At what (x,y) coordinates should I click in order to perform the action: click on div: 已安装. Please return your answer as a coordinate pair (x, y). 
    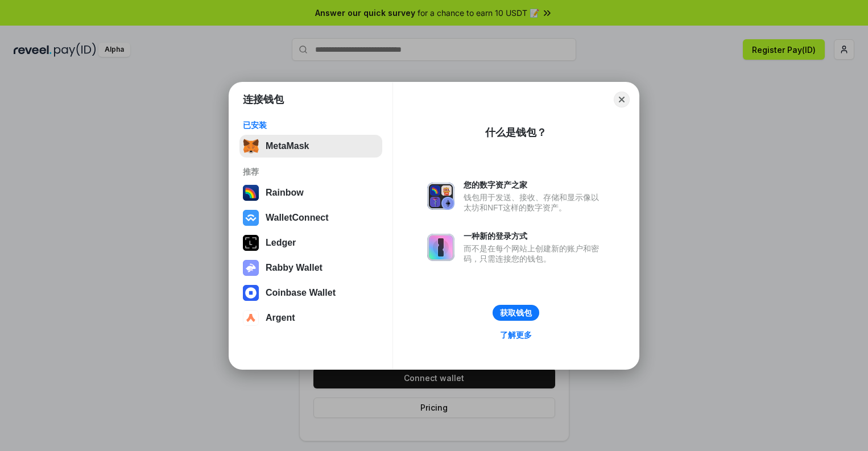
    Looking at the image, I should click on (311, 125).